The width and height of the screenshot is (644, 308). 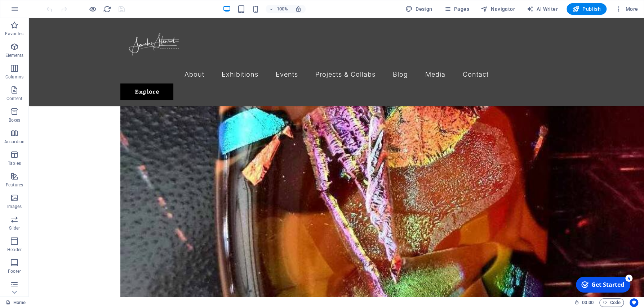 What do you see at coordinates (586, 9) in the screenshot?
I see `span: Publish` at bounding box center [586, 9].